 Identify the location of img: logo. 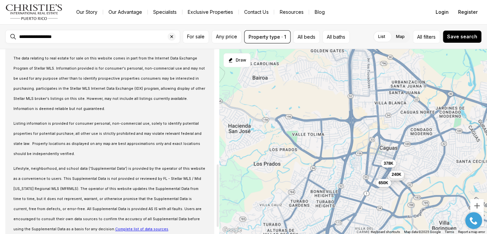
(34, 12).